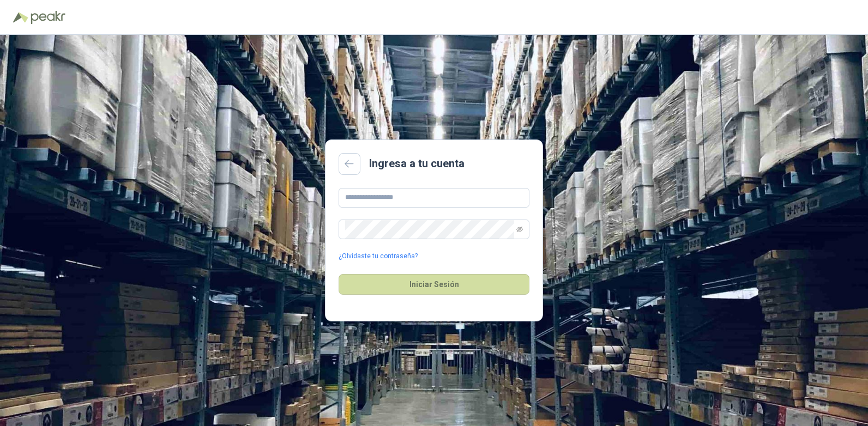 The height and width of the screenshot is (426, 868). I want to click on a: ¿Olvidaste tu contraseña?, so click(378, 256).